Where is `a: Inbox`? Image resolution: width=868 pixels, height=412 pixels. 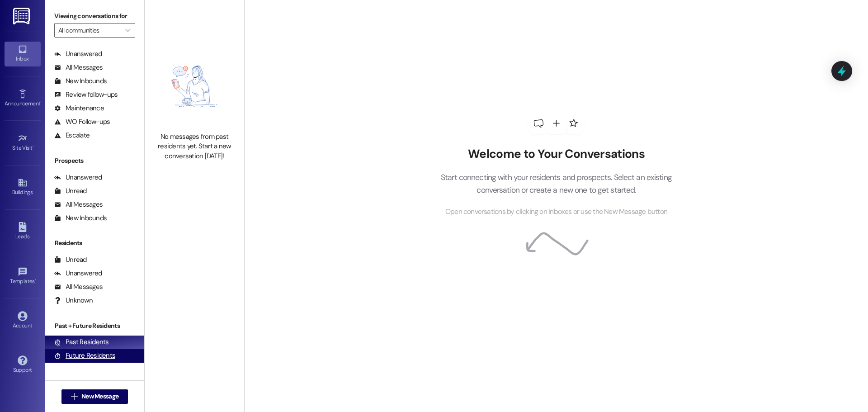 a: Inbox is located at coordinates (23, 54).